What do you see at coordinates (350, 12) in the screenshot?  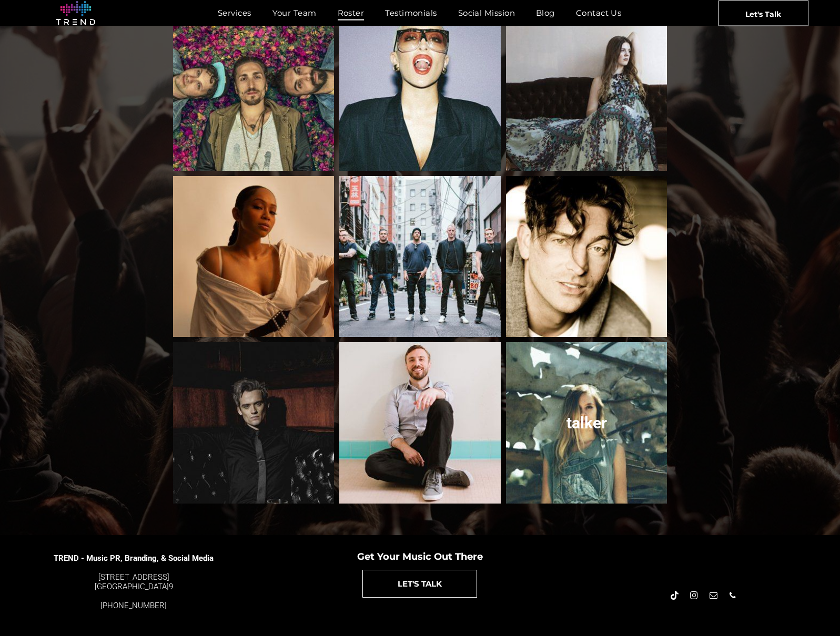 I see `a: Roster` at bounding box center [350, 12].